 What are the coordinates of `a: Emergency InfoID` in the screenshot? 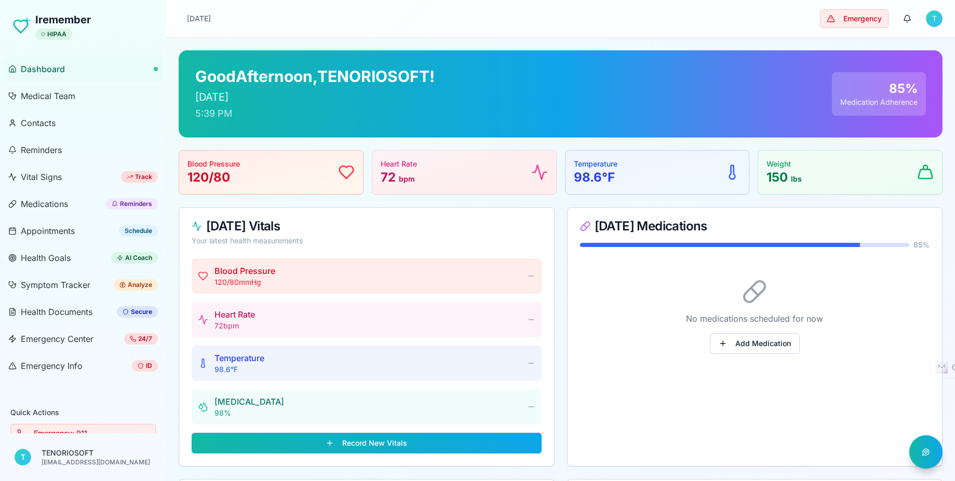 It's located at (83, 366).